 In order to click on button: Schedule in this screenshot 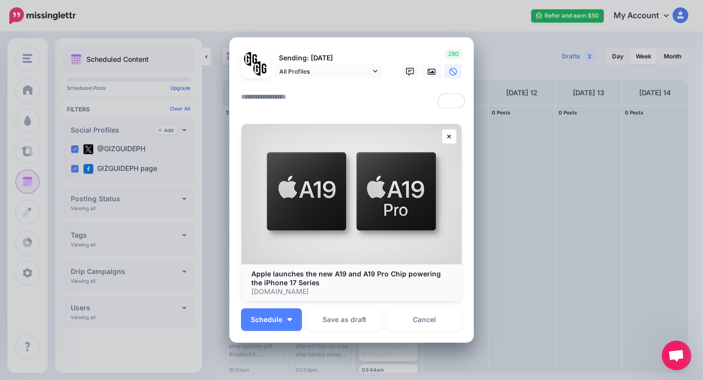, I will do `click(272, 320)`.